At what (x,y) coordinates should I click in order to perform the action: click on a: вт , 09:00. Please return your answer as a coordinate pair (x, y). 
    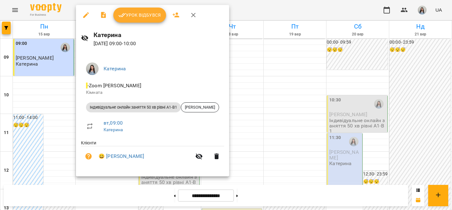
    Looking at the image, I should click on (113, 123).